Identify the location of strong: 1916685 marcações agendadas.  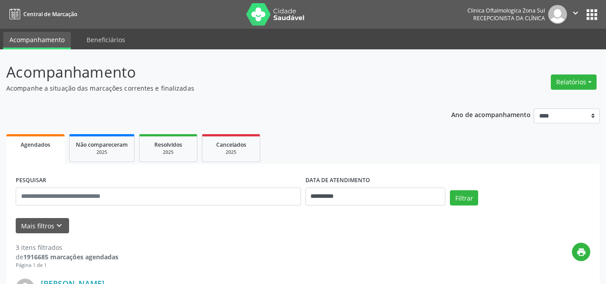
(71, 257).